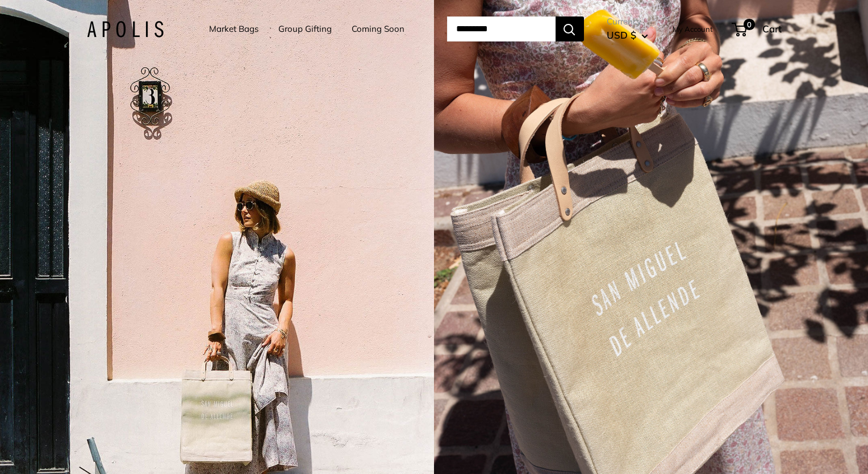  Describe the element at coordinates (627, 22) in the screenshot. I see `span: Currency` at that location.